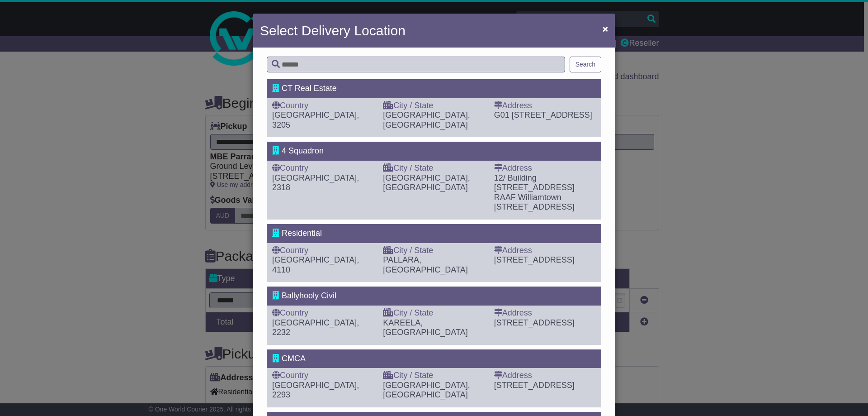 The height and width of the screenshot is (416, 868). I want to click on span: Ballyhooly Civil, so click(309, 295).